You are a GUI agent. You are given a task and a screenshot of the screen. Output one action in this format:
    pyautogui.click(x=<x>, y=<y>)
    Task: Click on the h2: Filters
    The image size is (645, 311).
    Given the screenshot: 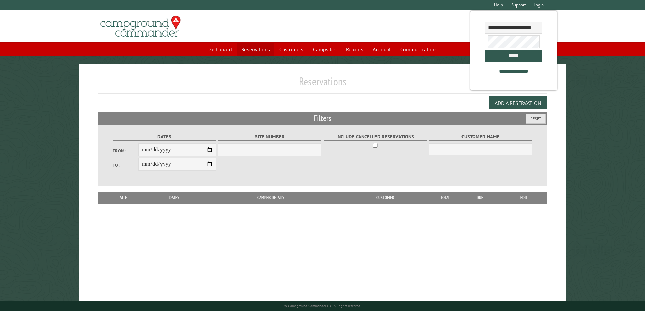 What is the action you would take?
    pyautogui.click(x=322, y=118)
    